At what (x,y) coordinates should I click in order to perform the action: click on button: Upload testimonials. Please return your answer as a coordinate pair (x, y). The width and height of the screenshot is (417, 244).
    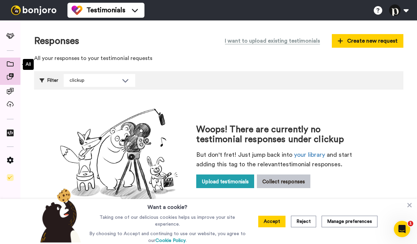
    Looking at the image, I should click on (225, 181).